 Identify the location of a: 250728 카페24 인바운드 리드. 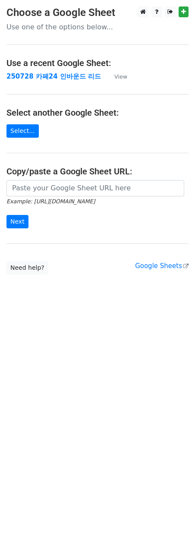
(53, 76).